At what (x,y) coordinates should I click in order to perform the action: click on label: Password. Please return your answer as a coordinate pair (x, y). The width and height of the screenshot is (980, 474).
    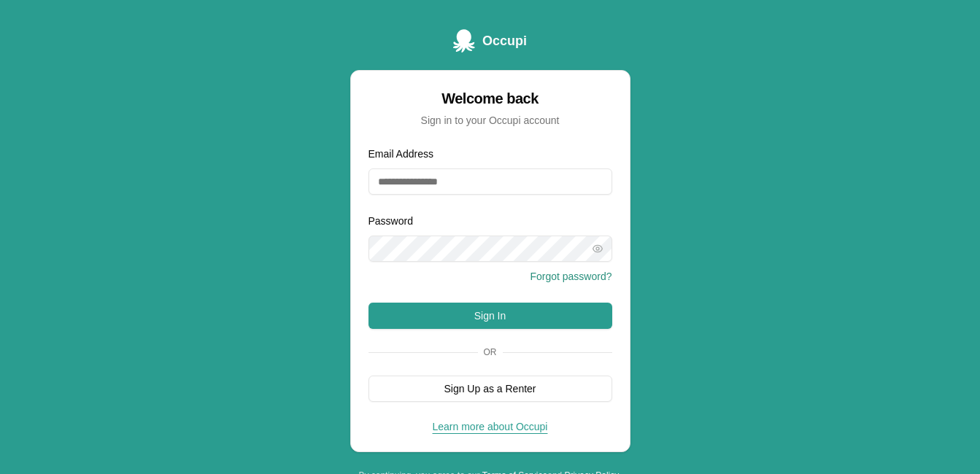
    Looking at the image, I should click on (390, 221).